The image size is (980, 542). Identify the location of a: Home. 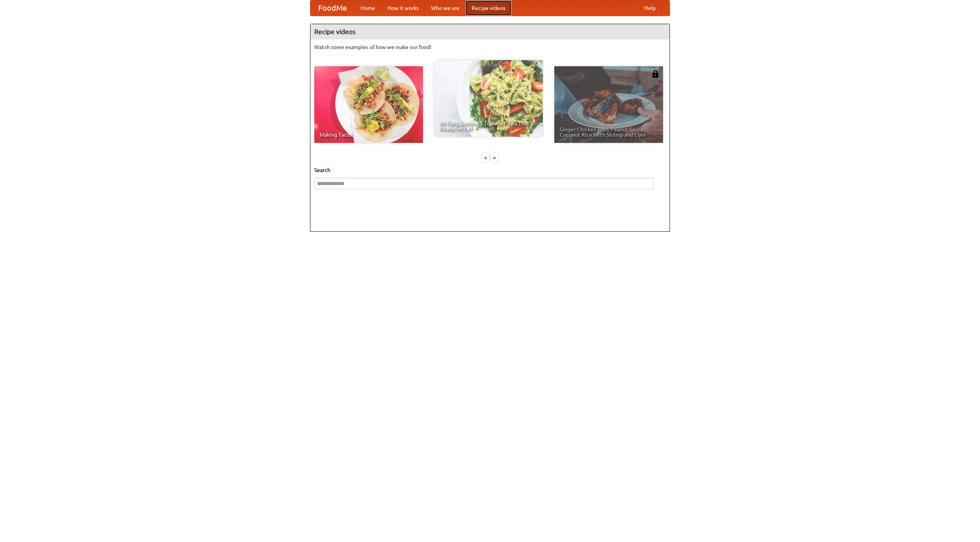
(368, 8).